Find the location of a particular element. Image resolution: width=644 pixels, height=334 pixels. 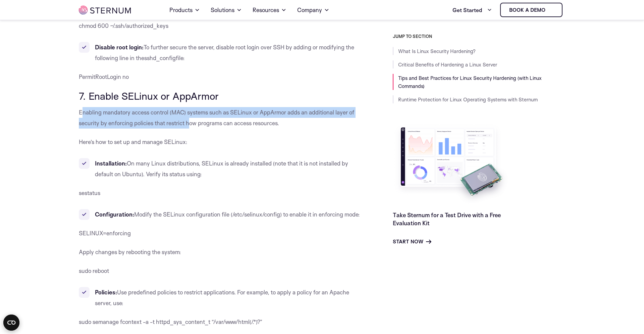

a: Tips and Best Practices for Linux Security Hardening (with Linux Commands) is located at coordinates (470, 82).